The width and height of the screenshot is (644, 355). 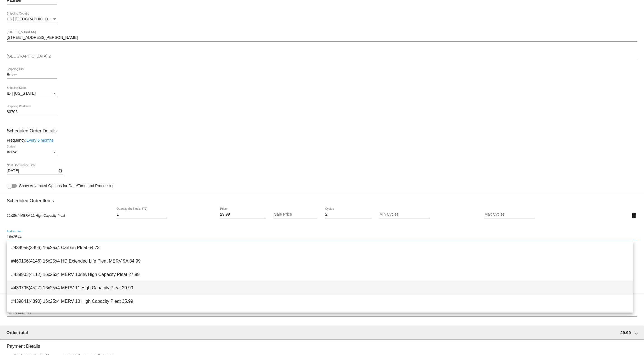 What do you see at coordinates (12, 152) in the screenshot?
I see `span: Active` at bounding box center [12, 152].